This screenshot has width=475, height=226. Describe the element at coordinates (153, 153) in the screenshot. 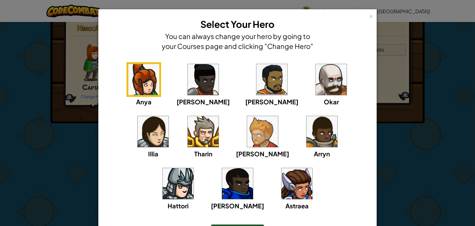

I see `span: Illia` at that location.